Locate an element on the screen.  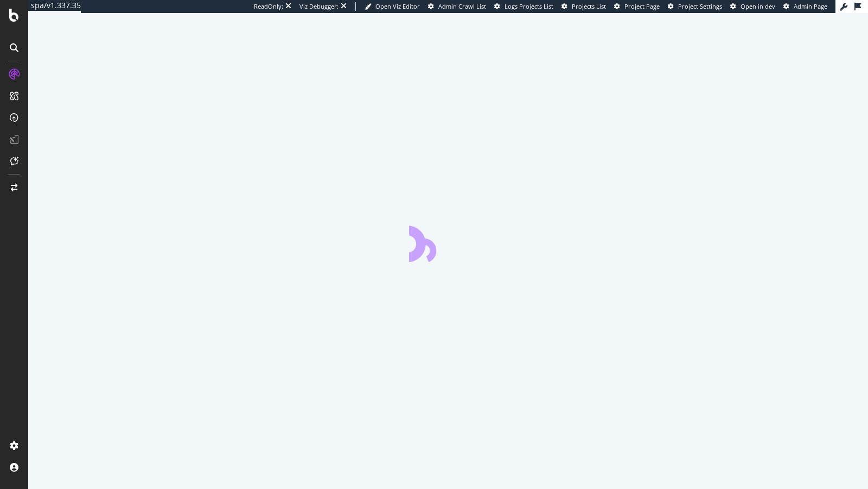
a: Projects List is located at coordinates (584, 7).